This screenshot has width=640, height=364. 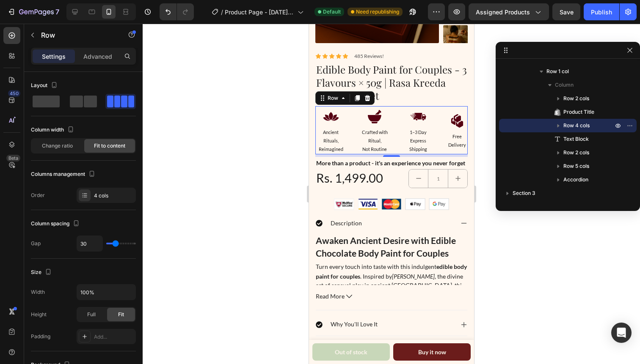 What do you see at coordinates (57, 12) in the screenshot?
I see `p: 7` at bounding box center [57, 12].